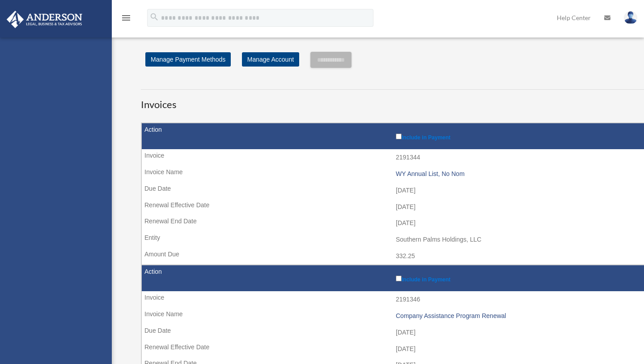 The image size is (644, 364). What do you see at coordinates (126, 19) in the screenshot?
I see `a: menu` at bounding box center [126, 19].